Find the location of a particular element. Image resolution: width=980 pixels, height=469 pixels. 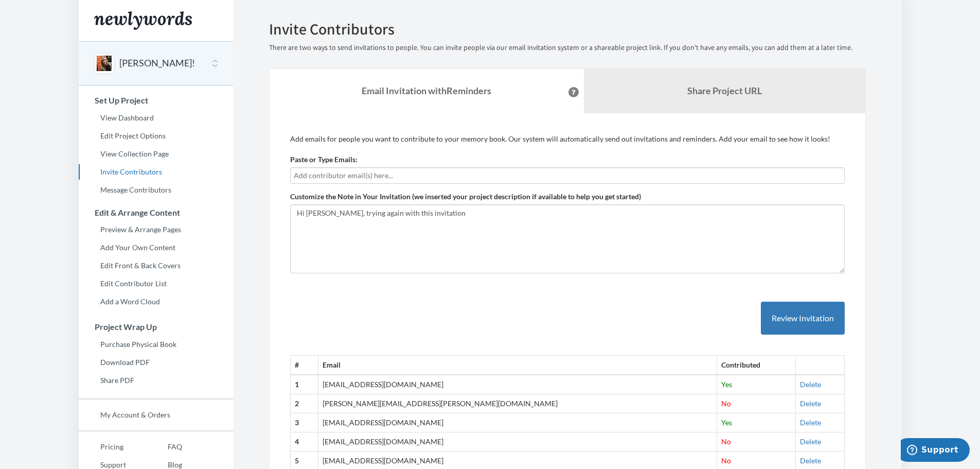

label: Customize the Note in Your Invitation (we inserted your project description if available to help ... is located at coordinates (465, 197).